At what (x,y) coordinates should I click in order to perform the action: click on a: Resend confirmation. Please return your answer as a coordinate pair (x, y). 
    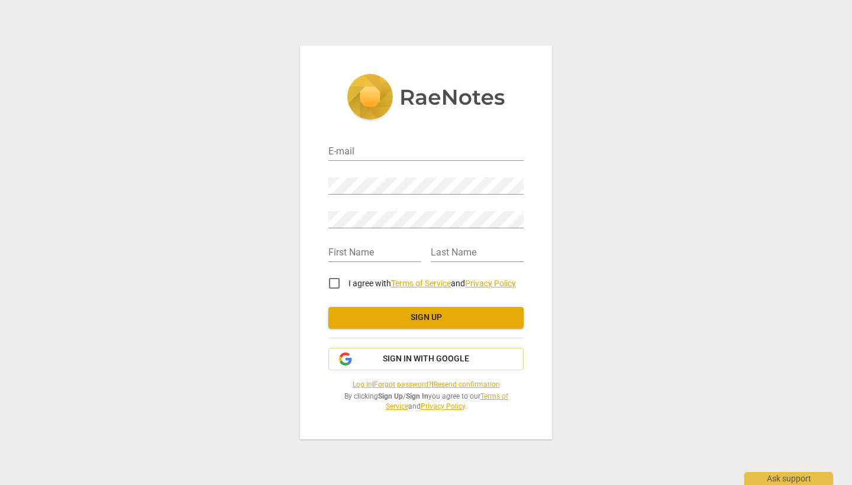
    Looking at the image, I should click on (467, 385).